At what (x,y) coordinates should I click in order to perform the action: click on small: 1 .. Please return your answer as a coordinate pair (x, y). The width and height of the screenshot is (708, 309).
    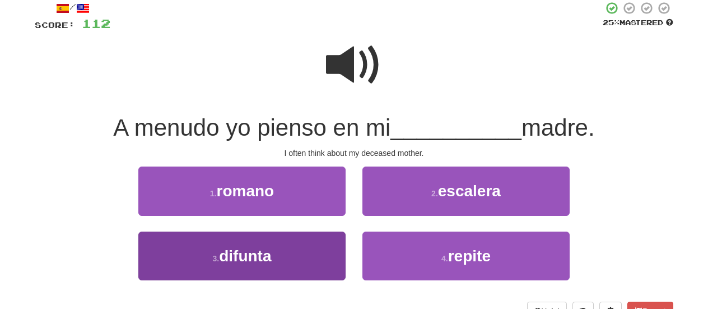
    Looking at the image, I should click on (213, 193).